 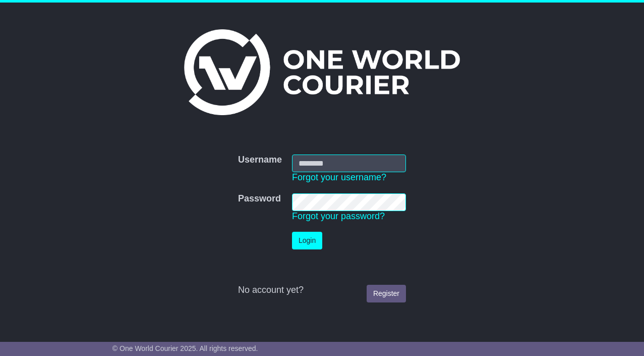 I want to click on div: No account yet?, so click(x=322, y=290).